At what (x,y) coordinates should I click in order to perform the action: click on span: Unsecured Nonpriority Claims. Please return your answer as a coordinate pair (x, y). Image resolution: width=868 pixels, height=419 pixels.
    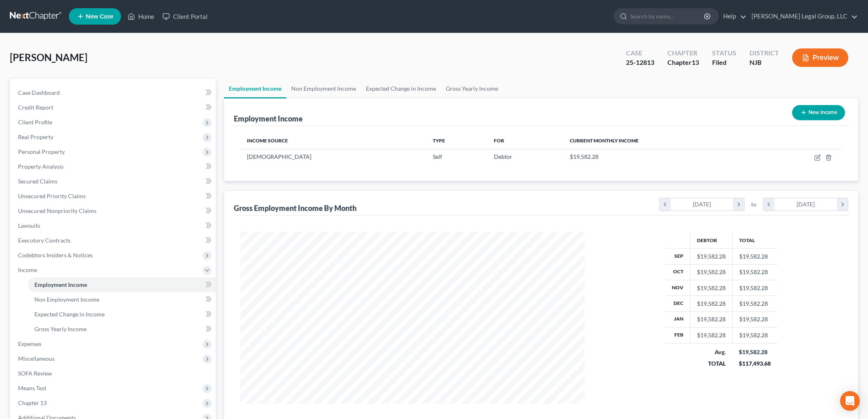
    Looking at the image, I should click on (57, 211).